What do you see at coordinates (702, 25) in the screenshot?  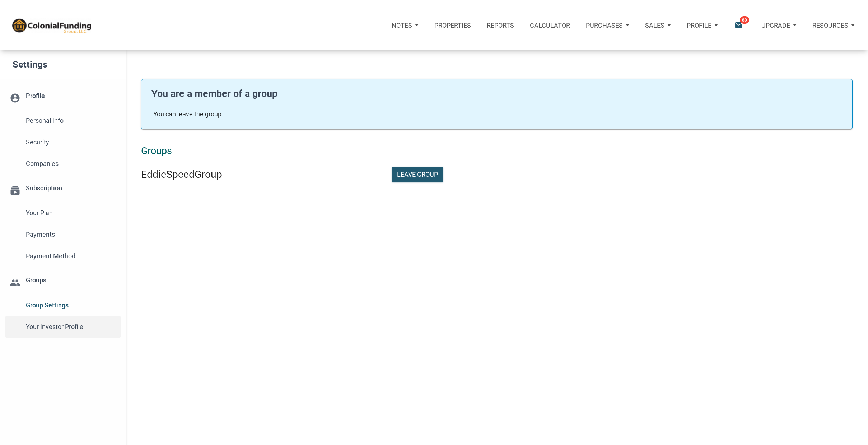 I see `button: Profile` at bounding box center [702, 25].